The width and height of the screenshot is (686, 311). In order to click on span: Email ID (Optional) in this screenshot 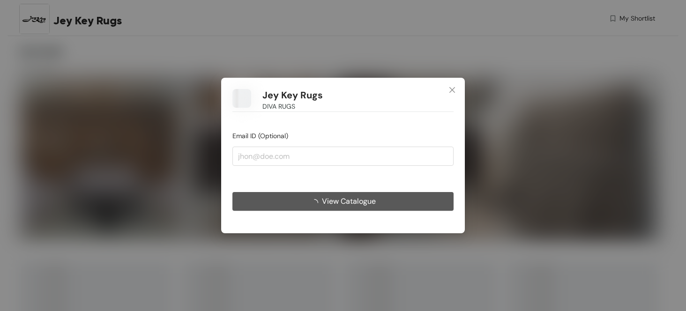, I will do `click(260, 136)`.